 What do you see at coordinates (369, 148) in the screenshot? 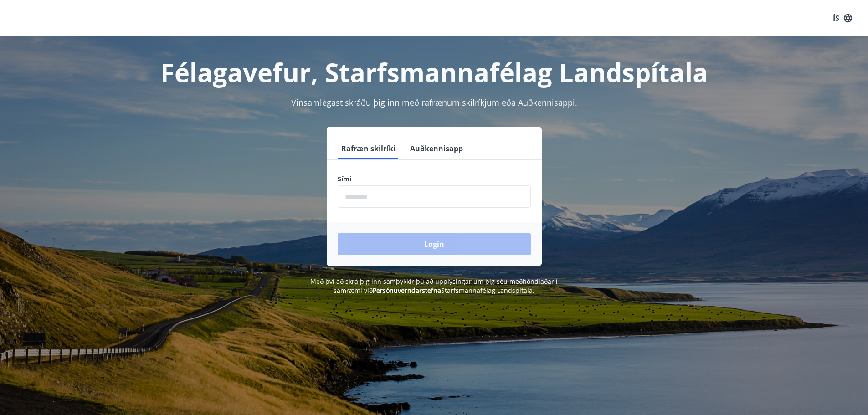
I see `button: Rafræn skilríki` at bounding box center [369, 148].